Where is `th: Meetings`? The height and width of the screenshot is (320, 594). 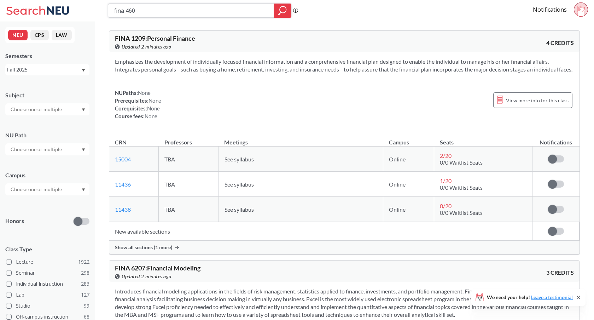 th: Meetings is located at coordinates (301, 139).